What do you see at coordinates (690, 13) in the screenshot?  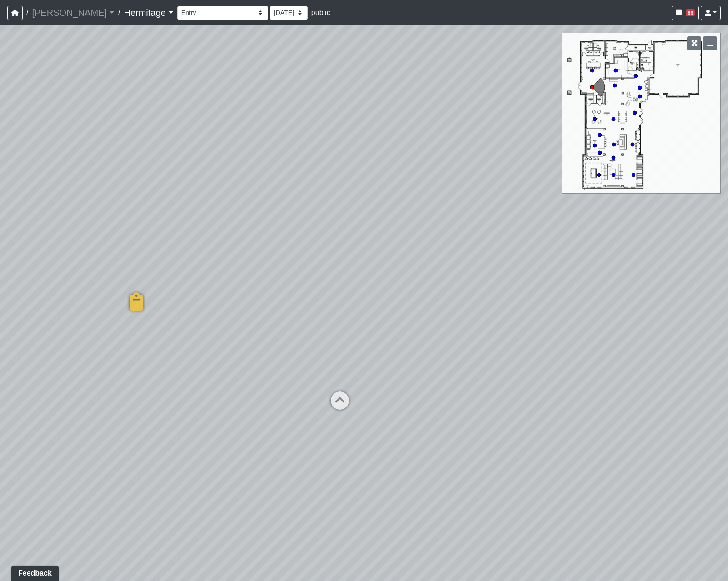 I see `span: 86` at bounding box center [690, 13].